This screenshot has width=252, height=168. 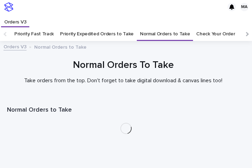 What do you see at coordinates (34, 34) in the screenshot?
I see `a: Priority Fast Track` at bounding box center [34, 34].